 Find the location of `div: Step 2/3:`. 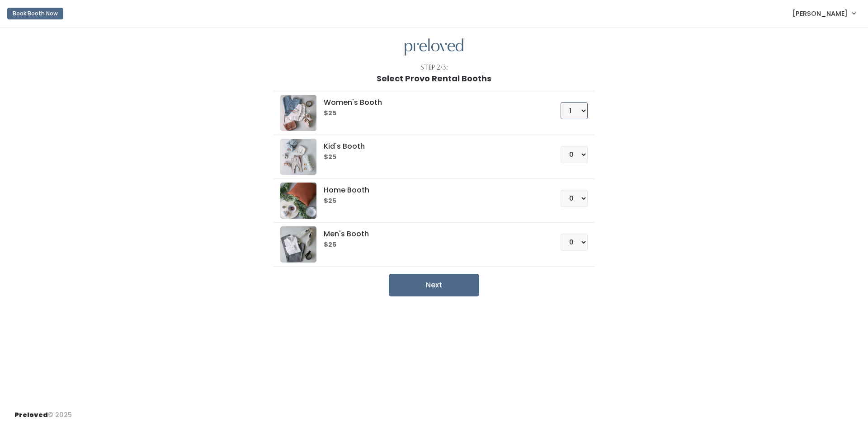

div: Step 2/3: is located at coordinates (434, 67).